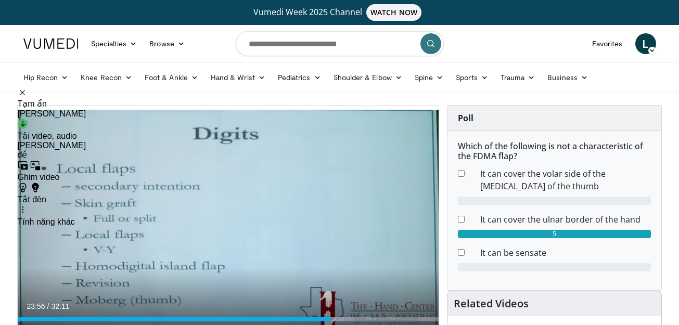 The height and width of the screenshot is (325, 679). I want to click on span: 32:11, so click(60, 306).